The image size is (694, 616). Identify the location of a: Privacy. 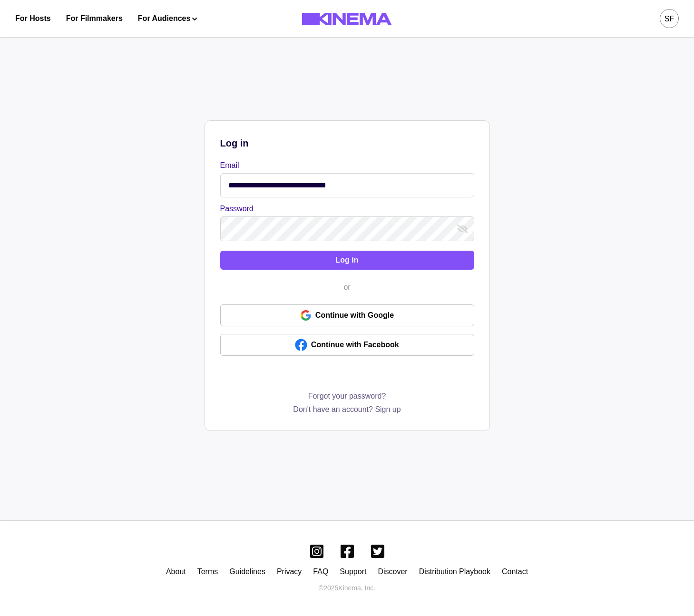
(289, 571).